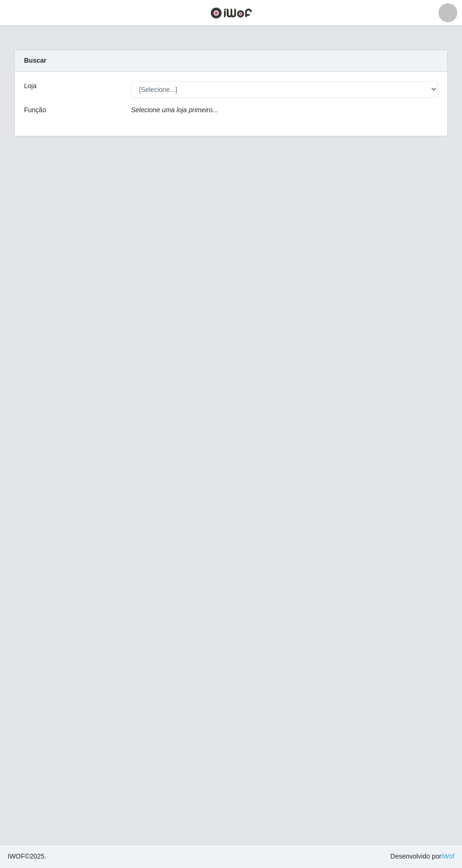 This screenshot has height=868, width=462. What do you see at coordinates (231, 13) in the screenshot?
I see `img: CoreUI Logo` at bounding box center [231, 13].